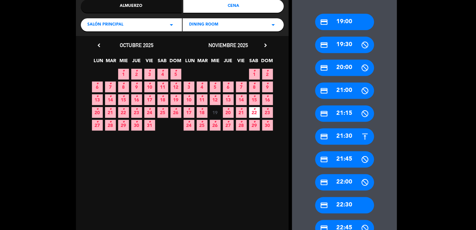  I want to click on div: 19:00, so click(345, 22).